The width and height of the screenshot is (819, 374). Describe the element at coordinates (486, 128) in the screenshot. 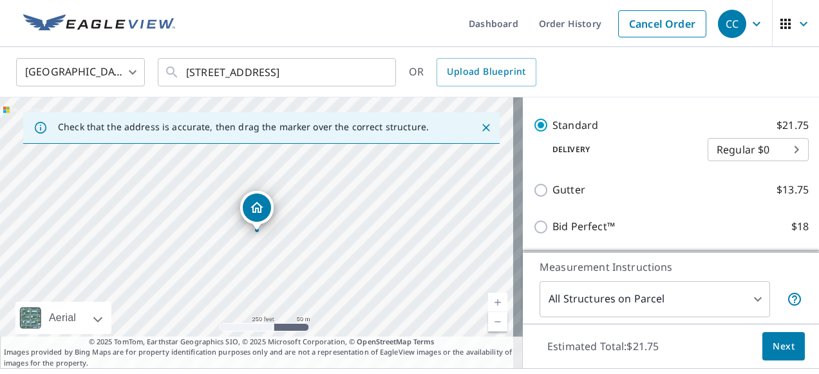

I see `button: Close` at that location.